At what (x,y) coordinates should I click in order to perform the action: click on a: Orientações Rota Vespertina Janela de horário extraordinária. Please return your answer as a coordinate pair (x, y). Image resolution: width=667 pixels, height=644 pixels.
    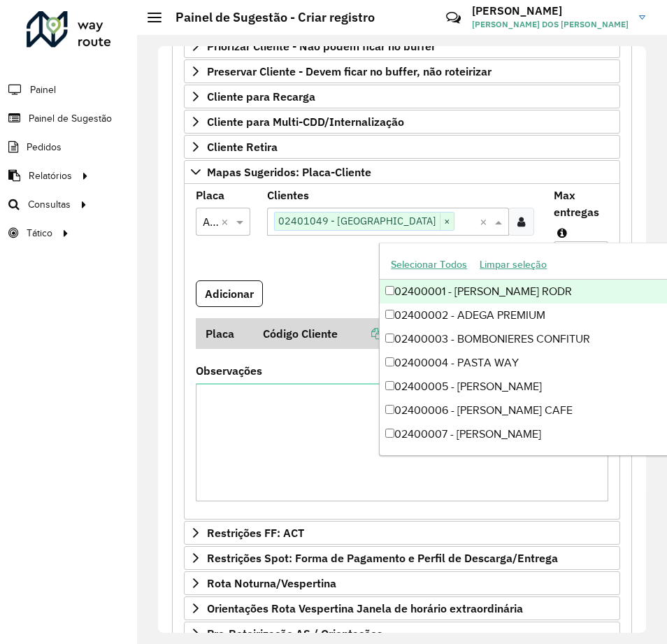
    Looking at the image, I should click on (402, 609).